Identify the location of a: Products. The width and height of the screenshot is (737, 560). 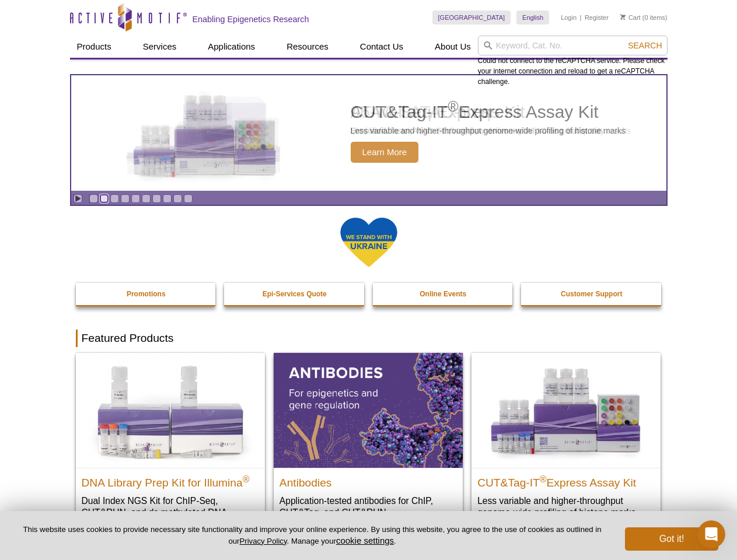
(94, 47).